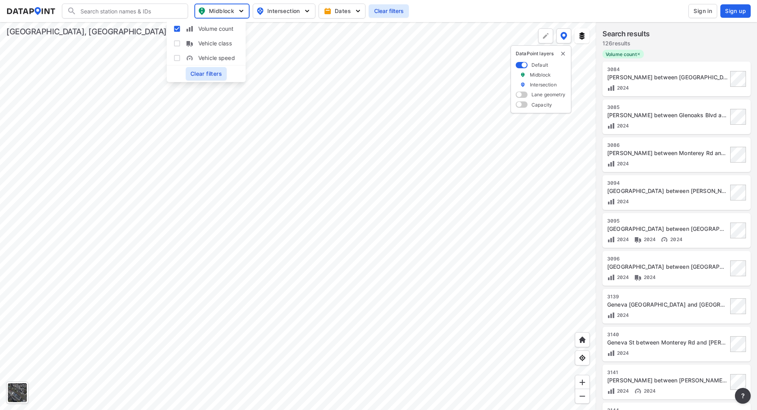 This screenshot has width=757, height=410. Describe the element at coordinates (667, 259) in the screenshot. I see `div: 3096` at that location.